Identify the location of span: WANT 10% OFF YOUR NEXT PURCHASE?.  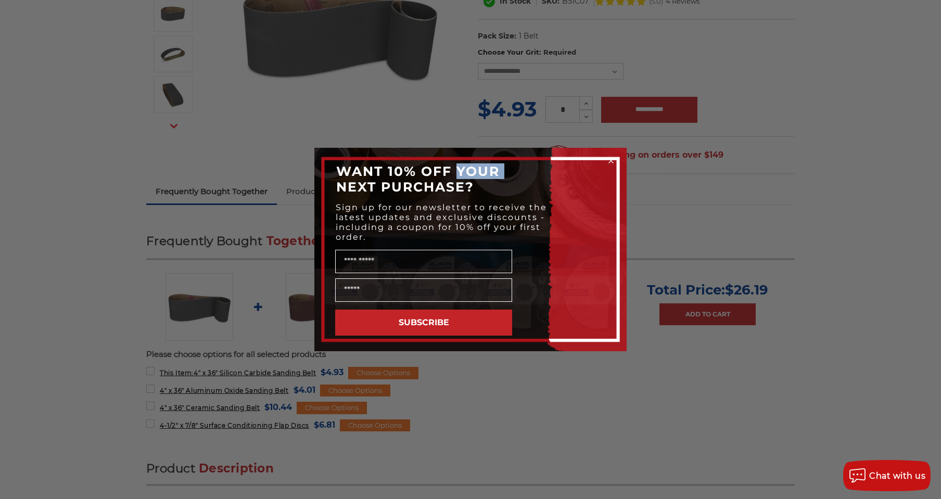
(418, 179).